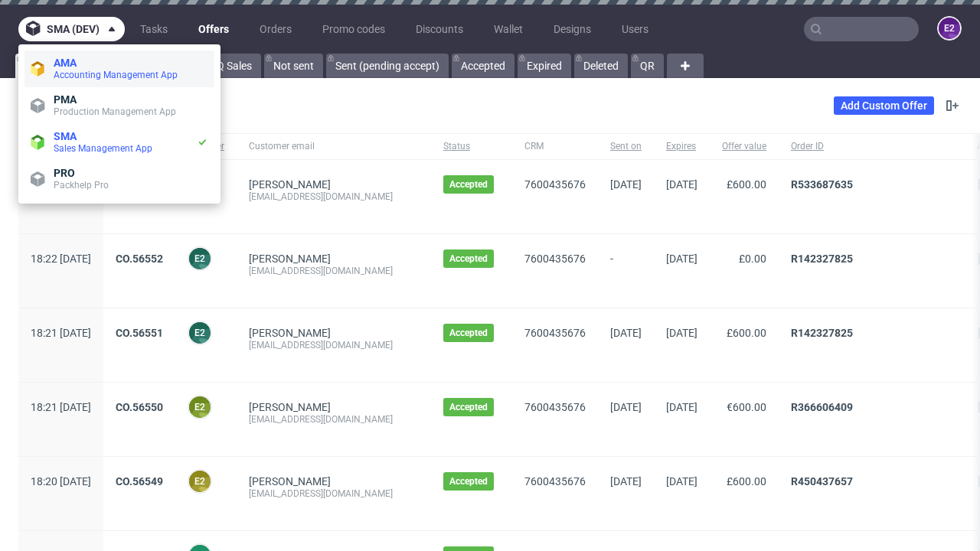  I want to click on a: Expired, so click(544, 66).